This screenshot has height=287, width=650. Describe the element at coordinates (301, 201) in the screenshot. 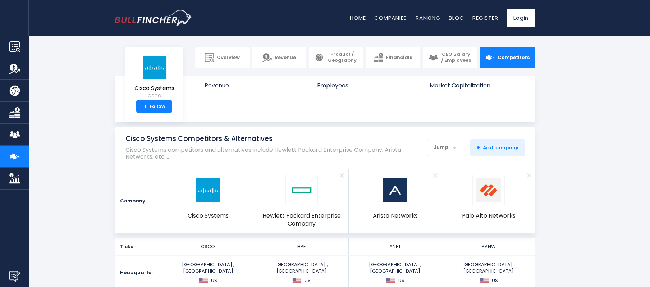

I see `a: HPE logo Hewlett Packard Enterprise Company` at that location.